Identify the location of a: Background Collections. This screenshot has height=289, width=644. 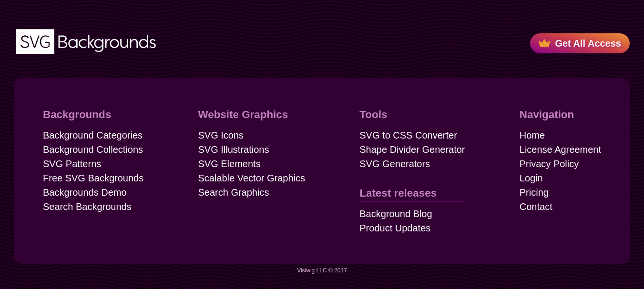
(93, 150).